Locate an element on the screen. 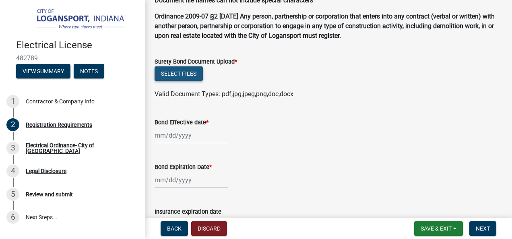  button: View Summary is located at coordinates (43, 71).